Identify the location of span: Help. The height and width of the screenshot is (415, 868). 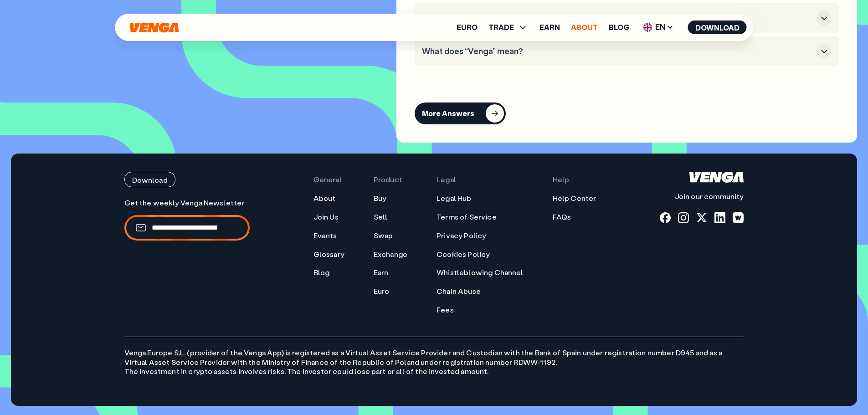
(561, 180).